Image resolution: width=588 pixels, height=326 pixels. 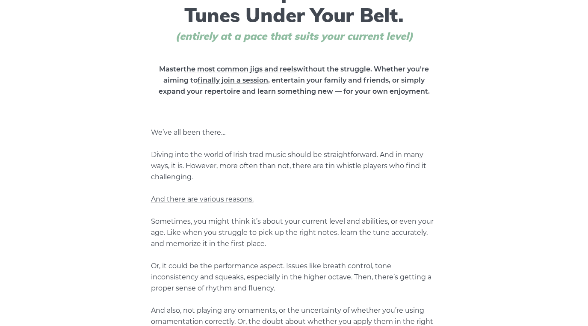 I want to click on span: finally join a session, so click(x=233, y=80).